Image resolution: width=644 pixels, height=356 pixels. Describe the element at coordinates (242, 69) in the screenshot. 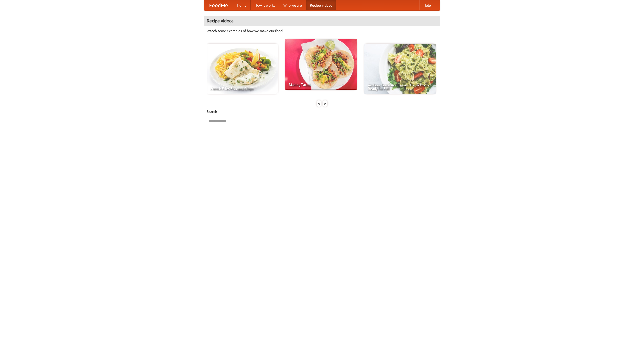

I see `a: French Fries Fish and Chips` at that location.